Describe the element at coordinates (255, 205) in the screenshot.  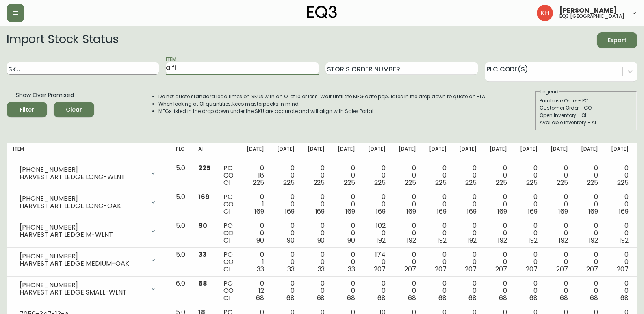
I see `div: 0 1` at that location.